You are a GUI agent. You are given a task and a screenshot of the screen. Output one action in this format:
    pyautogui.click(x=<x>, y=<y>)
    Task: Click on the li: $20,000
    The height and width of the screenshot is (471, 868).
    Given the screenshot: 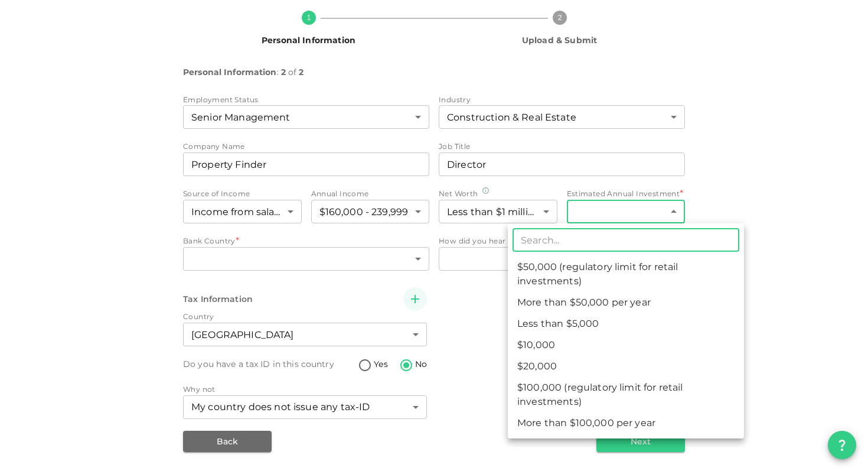 What is the action you would take?
    pyautogui.click(x=625, y=366)
    